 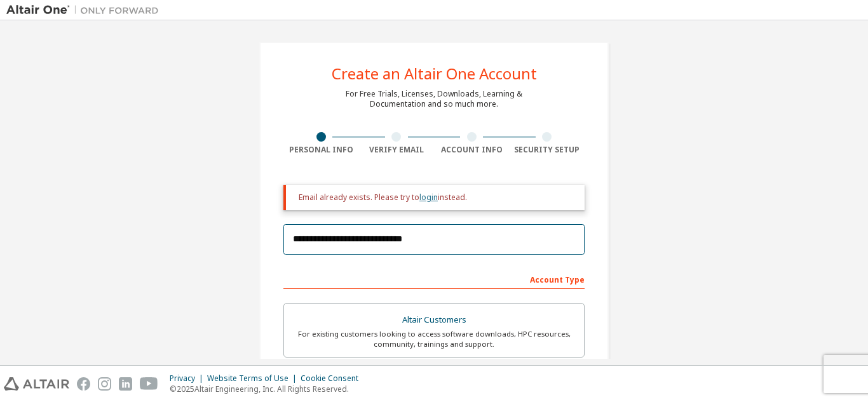 I want to click on div: Email already exists. Please try to instead., so click(x=437, y=198).